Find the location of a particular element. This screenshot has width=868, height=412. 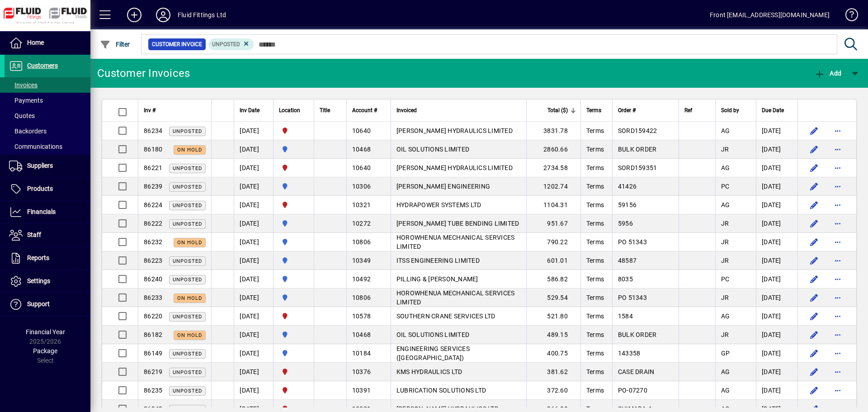

span: HOROWHENUA MECHANICAL SERVICES LIMITED is located at coordinates (456, 242).